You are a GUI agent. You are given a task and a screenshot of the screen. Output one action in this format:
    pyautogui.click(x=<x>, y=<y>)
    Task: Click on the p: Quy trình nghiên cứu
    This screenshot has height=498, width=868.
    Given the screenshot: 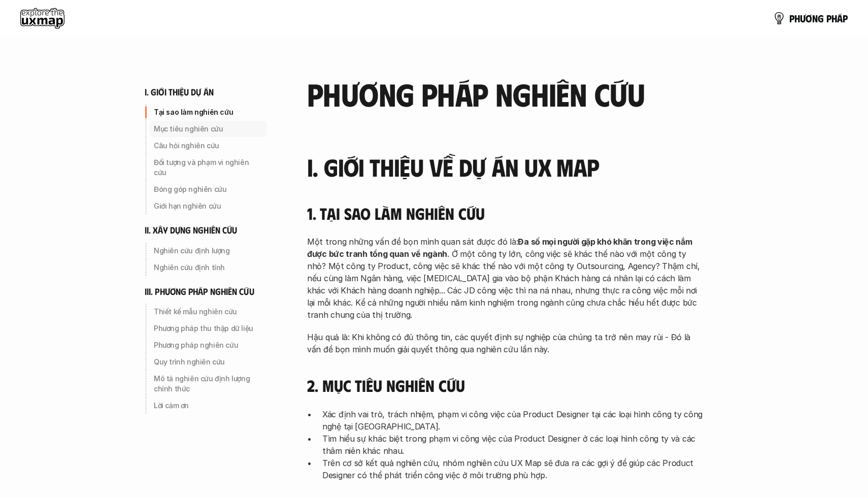 What is the action you would take?
    pyautogui.click(x=208, y=363)
    